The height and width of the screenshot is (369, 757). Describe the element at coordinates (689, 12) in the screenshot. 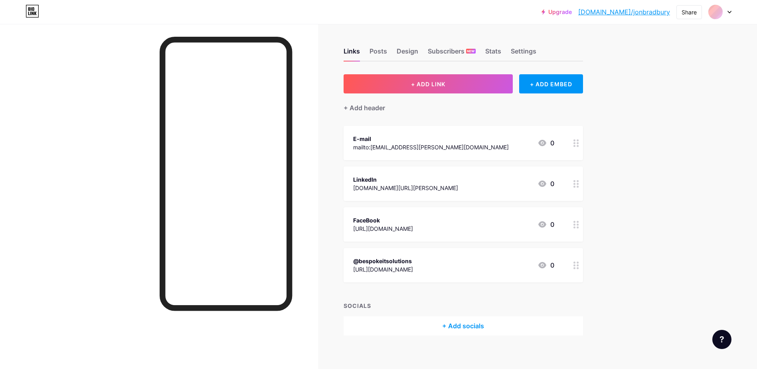

I see `div: Share` at that location.